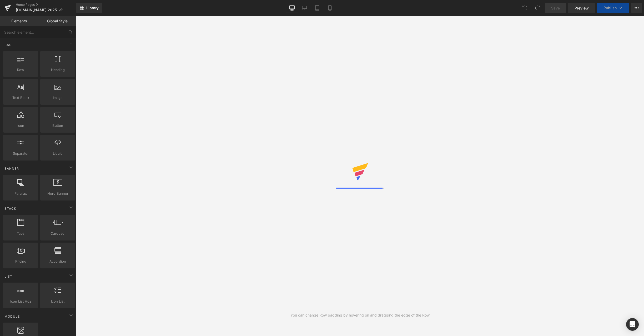 This screenshot has width=644, height=336. I want to click on span: Heading, so click(57, 69).